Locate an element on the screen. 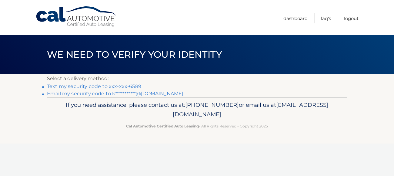  a: Cal Automotive is located at coordinates (76, 17).